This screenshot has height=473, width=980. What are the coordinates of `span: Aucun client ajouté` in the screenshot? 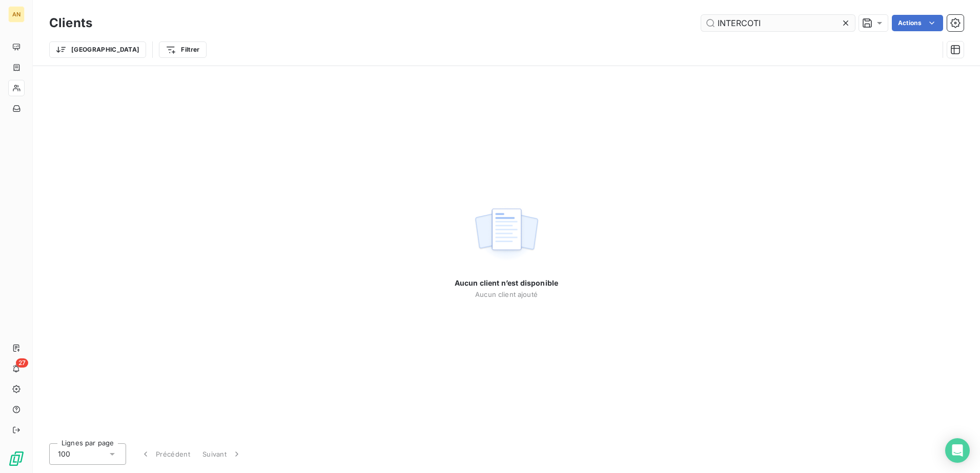 It's located at (507, 294).